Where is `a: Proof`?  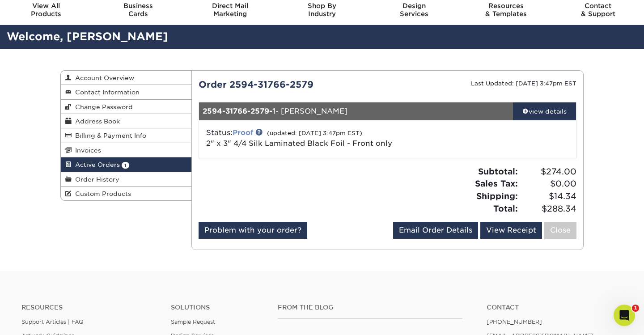 a: Proof is located at coordinates (243, 133).